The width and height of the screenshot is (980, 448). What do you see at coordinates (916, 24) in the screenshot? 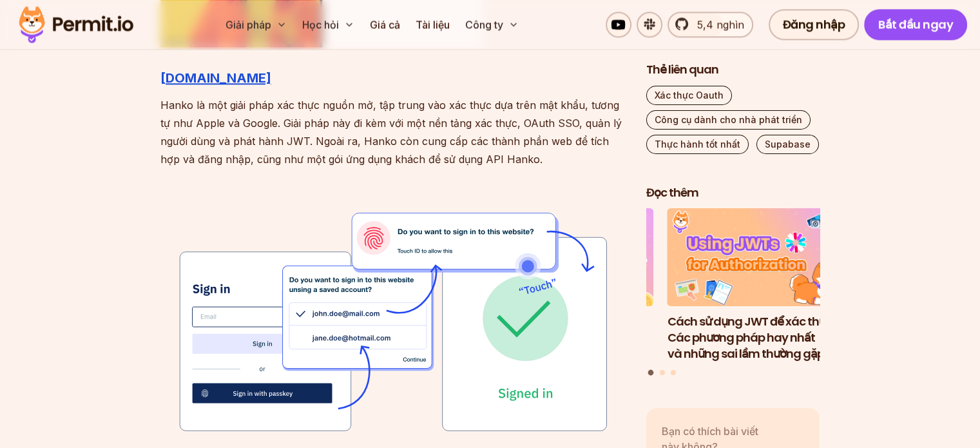
I see `a: Bắt đầu ngay` at bounding box center [916, 24].